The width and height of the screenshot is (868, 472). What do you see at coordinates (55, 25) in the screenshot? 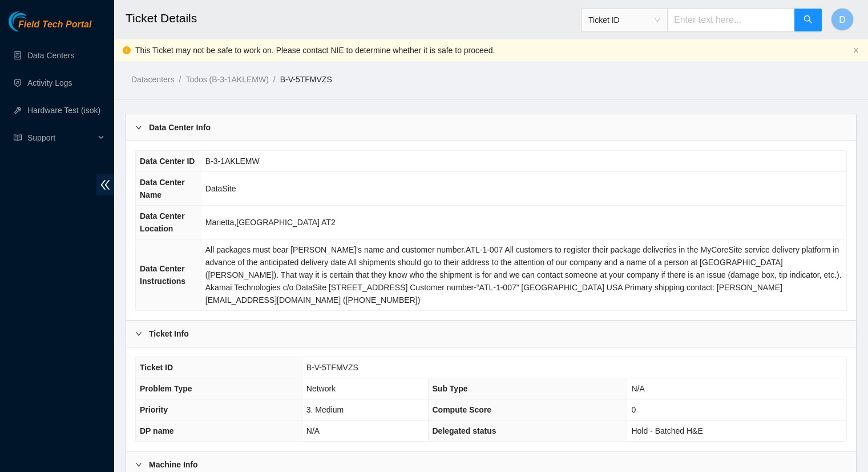
I see `span: Field Tech Portal` at bounding box center [55, 25].